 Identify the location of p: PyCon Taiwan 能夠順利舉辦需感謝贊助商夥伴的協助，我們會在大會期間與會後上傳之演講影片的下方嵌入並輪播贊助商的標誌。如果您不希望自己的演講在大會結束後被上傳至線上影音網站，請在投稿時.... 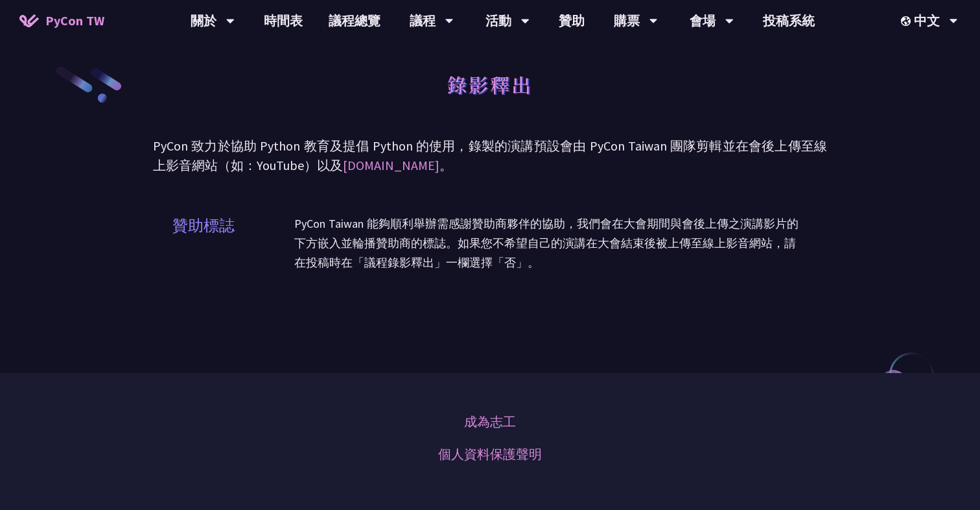
(551, 243).